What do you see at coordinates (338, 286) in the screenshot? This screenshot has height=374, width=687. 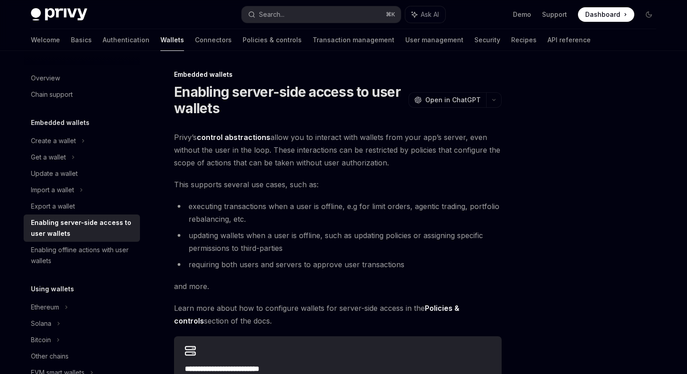 I see `span: and more.` at bounding box center [338, 286].